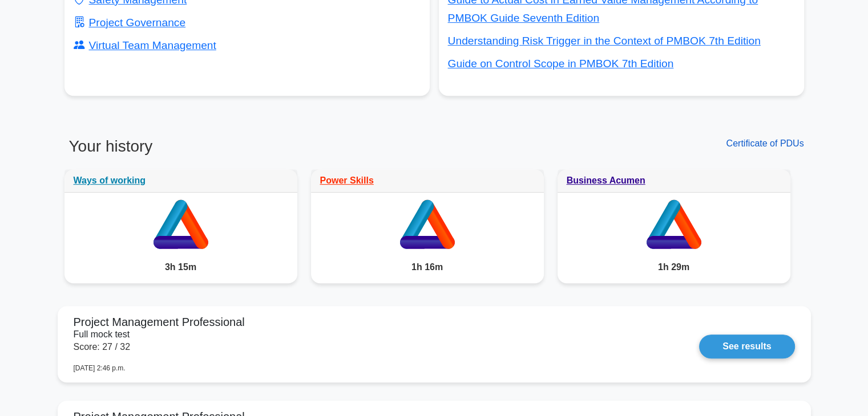 This screenshot has height=416, width=868. I want to click on a: Business Acumen, so click(606, 180).